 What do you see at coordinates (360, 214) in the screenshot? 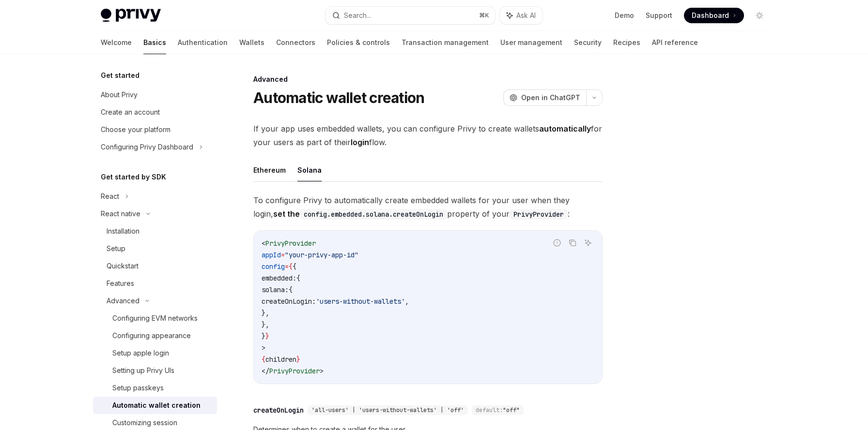
I see `strong: set the` at bounding box center [360, 214].